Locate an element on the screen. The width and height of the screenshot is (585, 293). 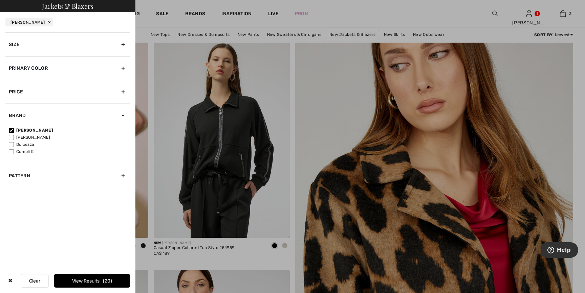
input: Compli K is located at coordinates (11, 152).